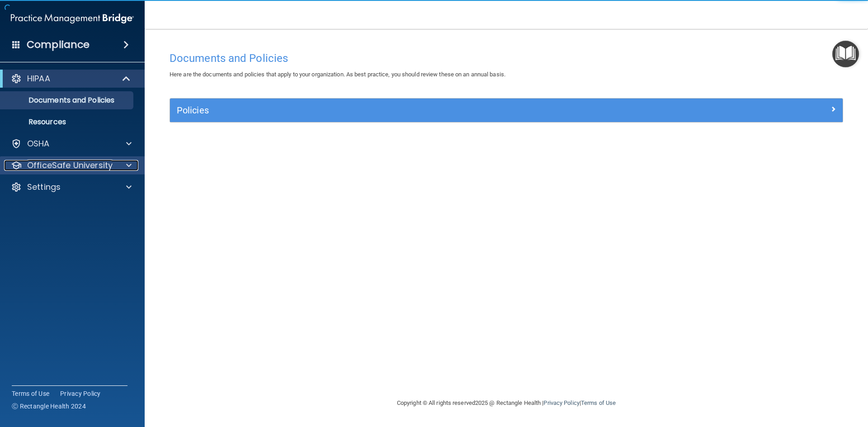 This screenshot has width=868, height=427. I want to click on a: HIPAA, so click(71, 79).